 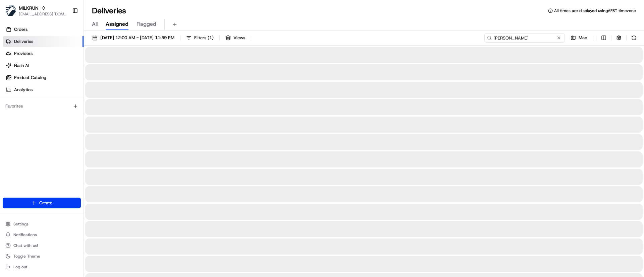 I want to click on a: Providers, so click(x=43, y=53).